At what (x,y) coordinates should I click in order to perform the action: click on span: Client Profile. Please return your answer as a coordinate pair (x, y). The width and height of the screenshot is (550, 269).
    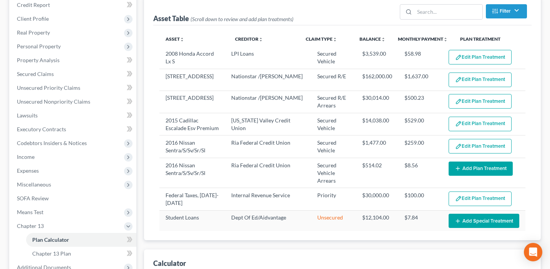
    Looking at the image, I should click on (33, 18).